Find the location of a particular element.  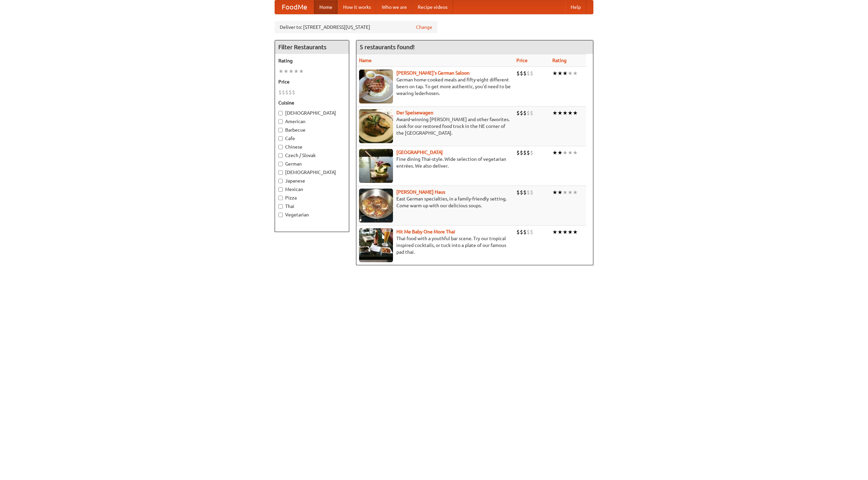

label: Thai is located at coordinates (312, 206).